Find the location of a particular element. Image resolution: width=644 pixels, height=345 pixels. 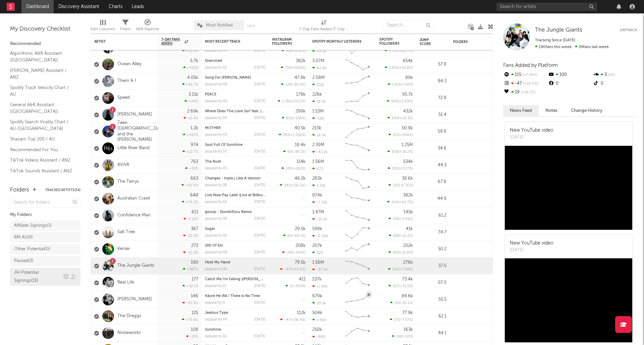

div: 654k is located at coordinates (408, 61).